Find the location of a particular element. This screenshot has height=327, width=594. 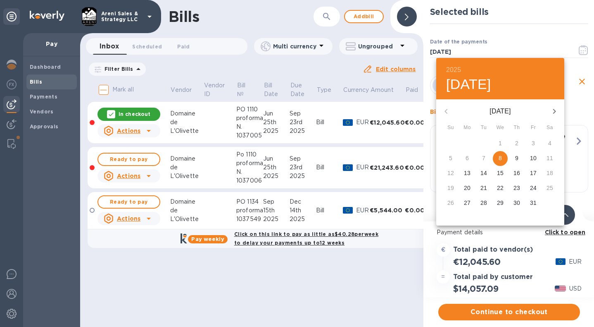

p: 29 is located at coordinates (501, 203).